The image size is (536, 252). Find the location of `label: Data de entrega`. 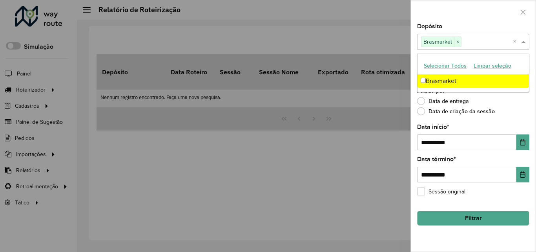

label: Data de entrega is located at coordinates (443, 101).